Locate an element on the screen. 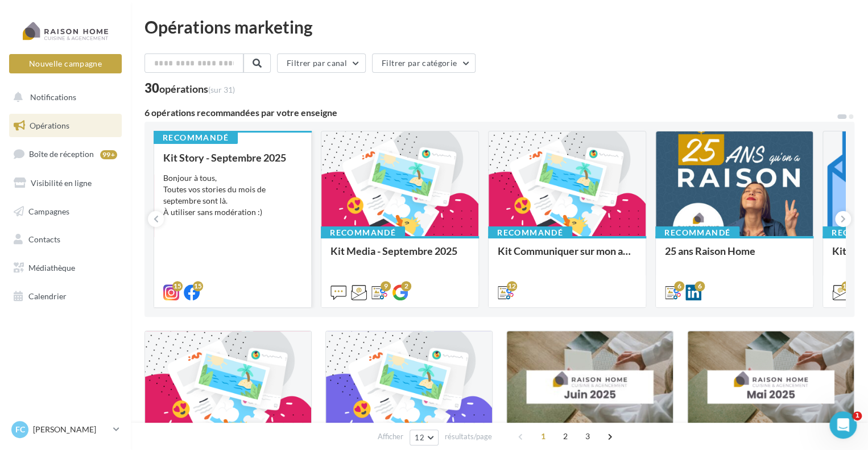 This screenshot has width=868, height=450. a: Boîte de réception99+ is located at coordinates (65, 153).